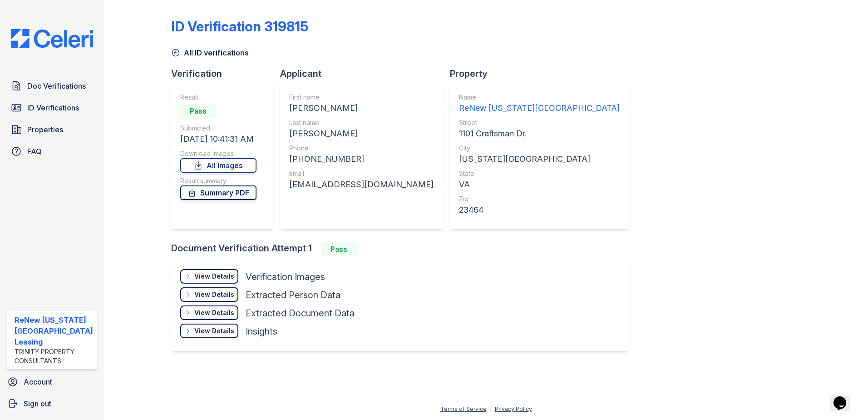 Image resolution: width=868 pixels, height=420 pixels. Describe the element at coordinates (53, 107) in the screenshot. I see `span: ID Verifications` at that location.